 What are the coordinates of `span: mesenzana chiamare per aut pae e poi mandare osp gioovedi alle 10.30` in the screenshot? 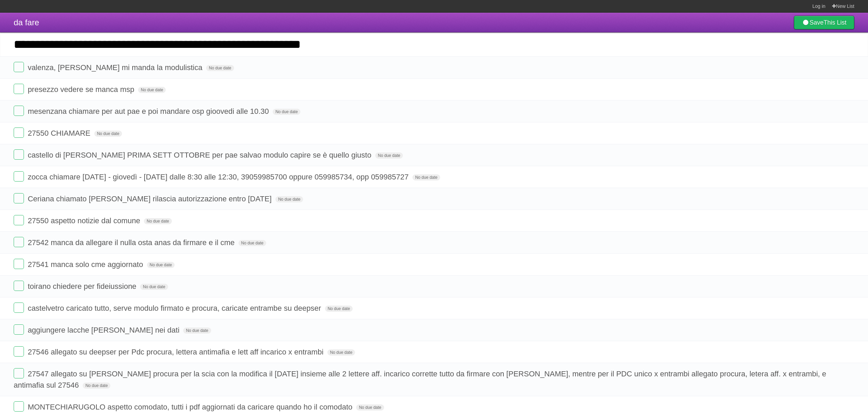 It's located at (149, 111).